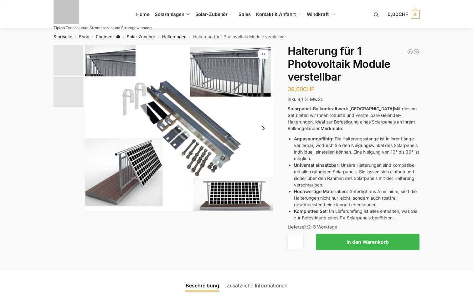 Image resolution: width=473 pixels, height=299 pixels. I want to click on p: Mit diesem Set bieten wir Ihnen robuste und verstellbare Geländer-Halterungen, ideal zur Befestig..., so click(354, 118).